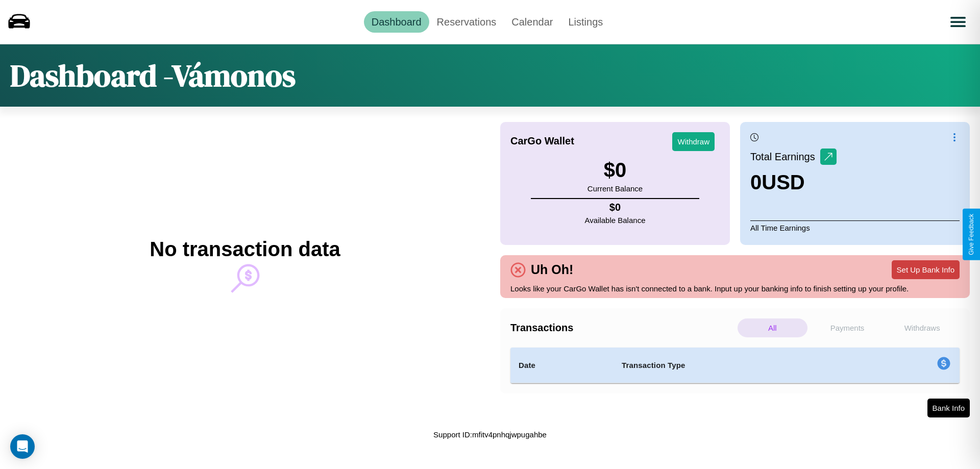 Image resolution: width=980 pixels, height=469 pixels. I want to click on h2: No transaction data, so click(245, 249).